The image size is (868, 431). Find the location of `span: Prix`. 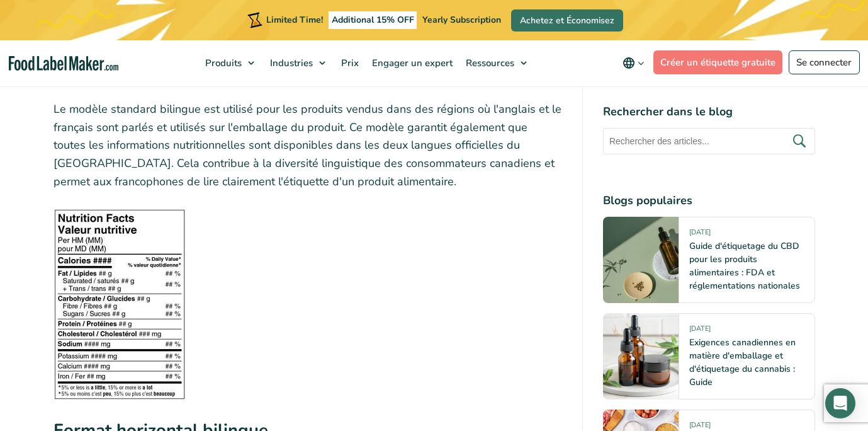

span: Prix is located at coordinates (348, 63).